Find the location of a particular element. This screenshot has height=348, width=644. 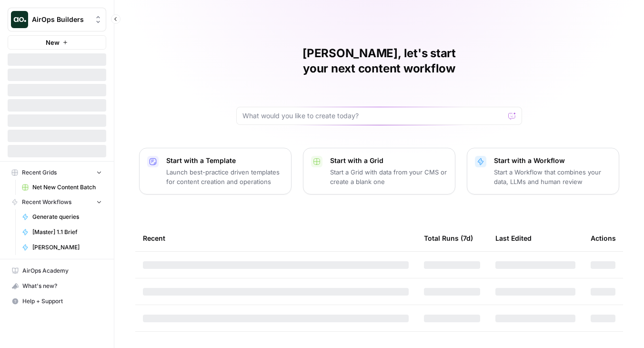

div: What's new? is located at coordinates (57, 286).